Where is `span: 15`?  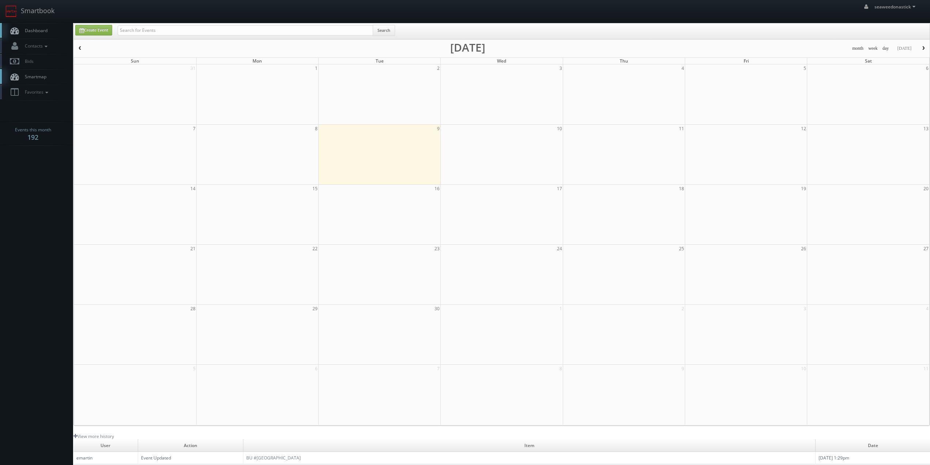
span: 15 is located at coordinates (315, 188).